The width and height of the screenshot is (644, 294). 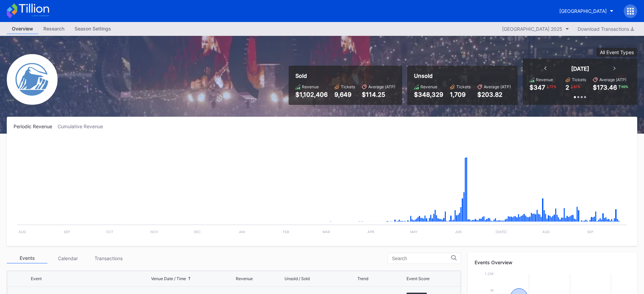 I want to click on div: 1,709, so click(x=460, y=94).